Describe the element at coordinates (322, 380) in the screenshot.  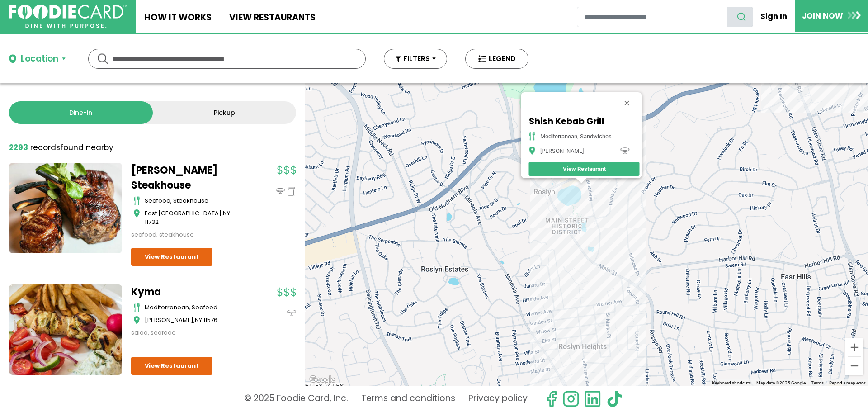
I see `img: Google` at that location.